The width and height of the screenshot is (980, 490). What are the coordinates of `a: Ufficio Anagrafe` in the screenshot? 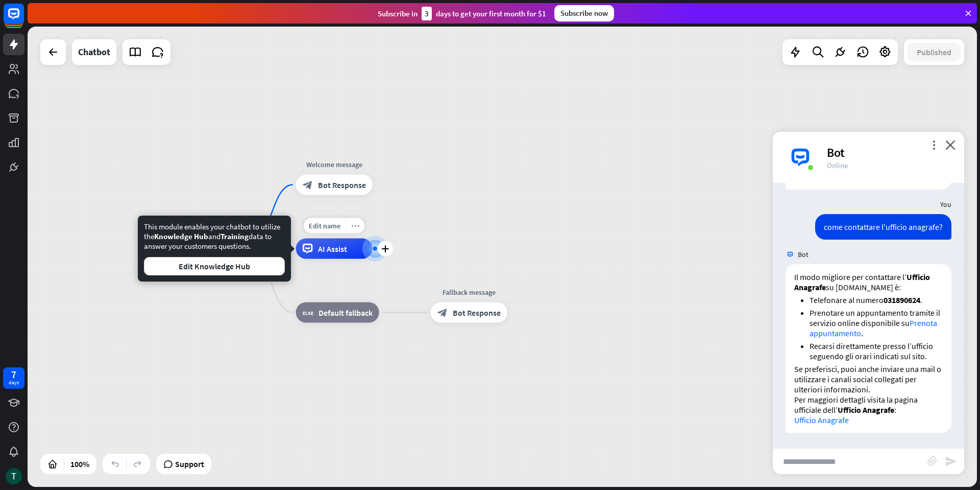 It's located at (821, 420).